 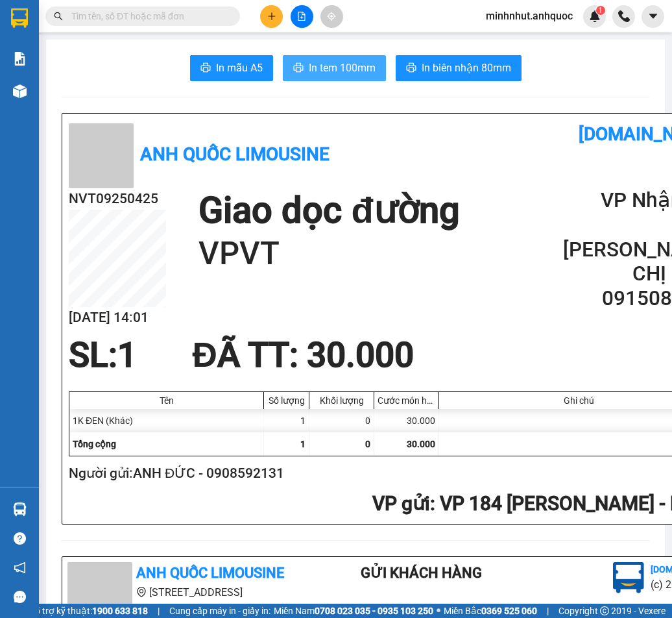 I want to click on div: 1K ĐEN (Khác), so click(x=166, y=420).